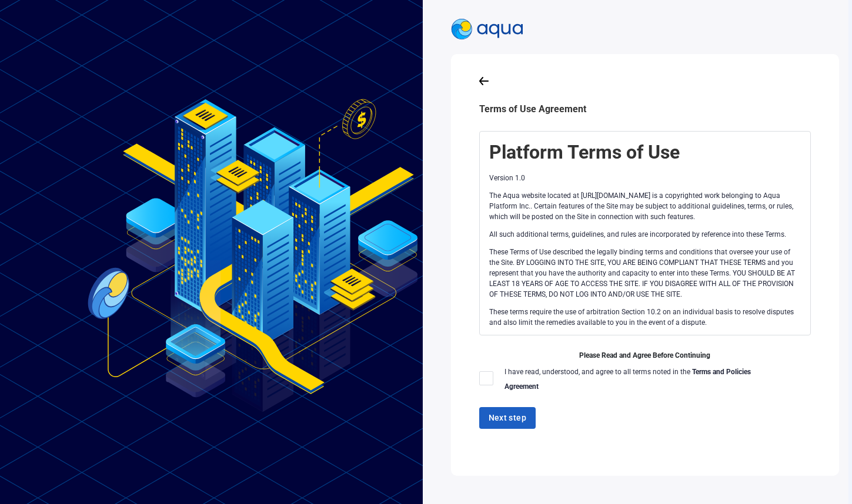 The image size is (852, 504). Describe the element at coordinates (643, 152) in the screenshot. I see `h2: Platform Terms of Use` at that location.